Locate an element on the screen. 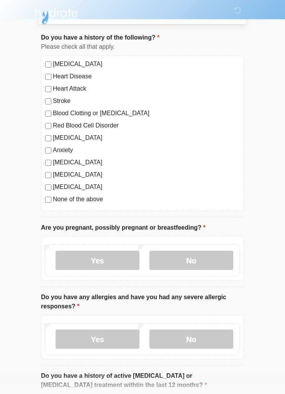 This screenshot has width=285, height=394. label: Do you have a history of the following? is located at coordinates (100, 38).